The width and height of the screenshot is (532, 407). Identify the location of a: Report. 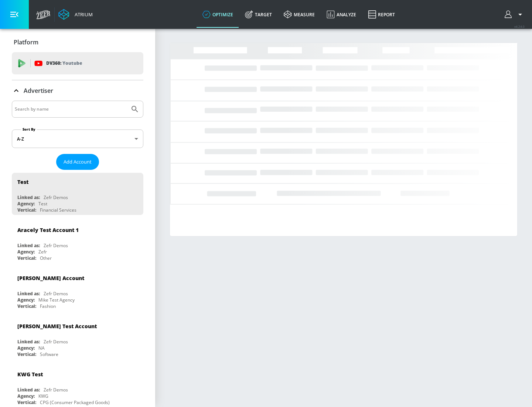
(381, 14).